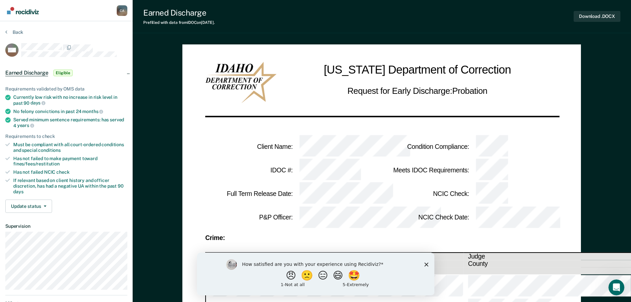 The width and height of the screenshot is (631, 302). I want to click on span: conditions, so click(49, 150).